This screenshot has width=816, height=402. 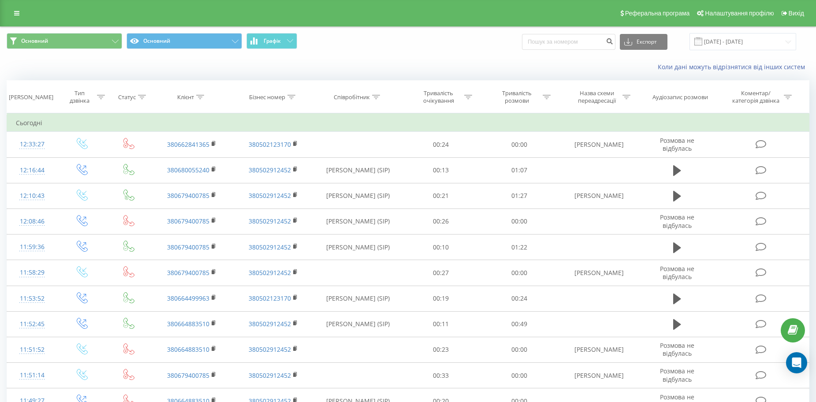 I want to click on div: 12:08:46, so click(x=32, y=221).